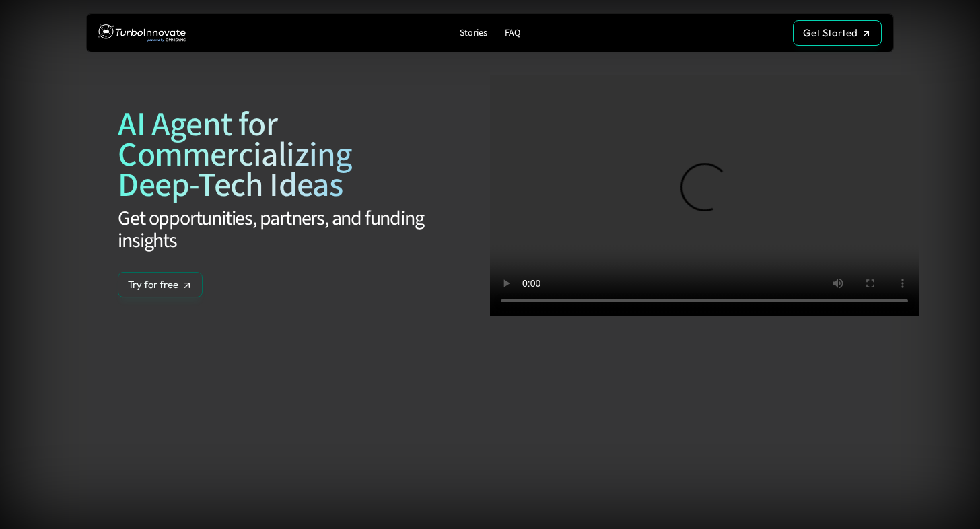 Image resolution: width=980 pixels, height=529 pixels. What do you see at coordinates (830, 33) in the screenshot?
I see `p: Get Started` at bounding box center [830, 33].